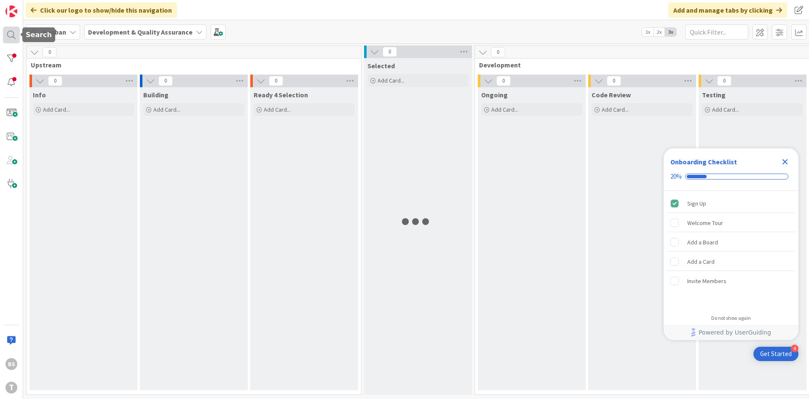 The image size is (809, 399). What do you see at coordinates (671, 32) in the screenshot?
I see `span: 3x` at bounding box center [671, 32].